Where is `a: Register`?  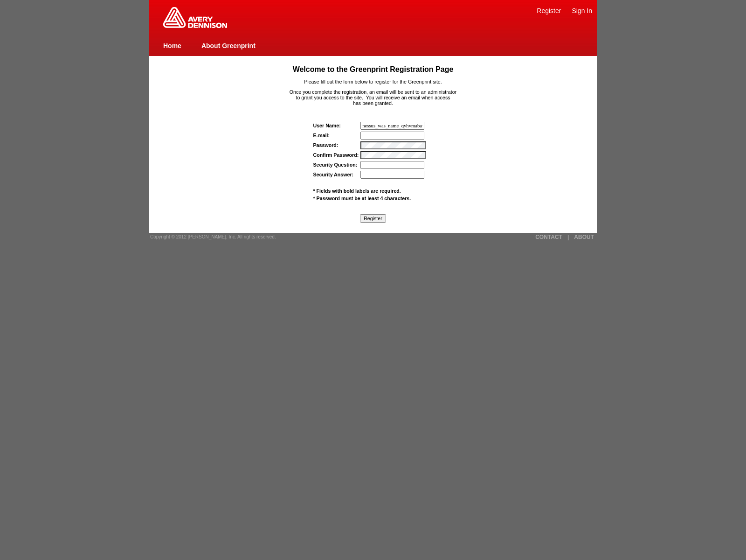 a: Register is located at coordinates (549, 11).